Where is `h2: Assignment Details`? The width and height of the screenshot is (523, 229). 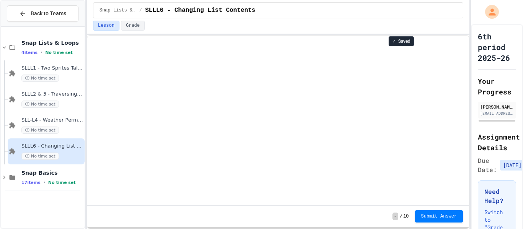
h2: Assignment Details is located at coordinates (497, 142).